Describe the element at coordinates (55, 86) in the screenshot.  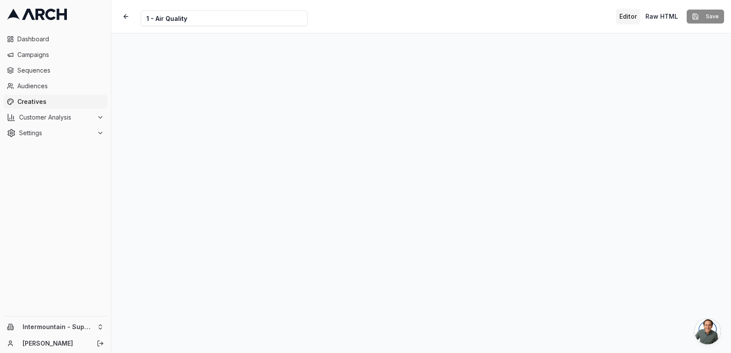
I see `a: Audiences` at that location.